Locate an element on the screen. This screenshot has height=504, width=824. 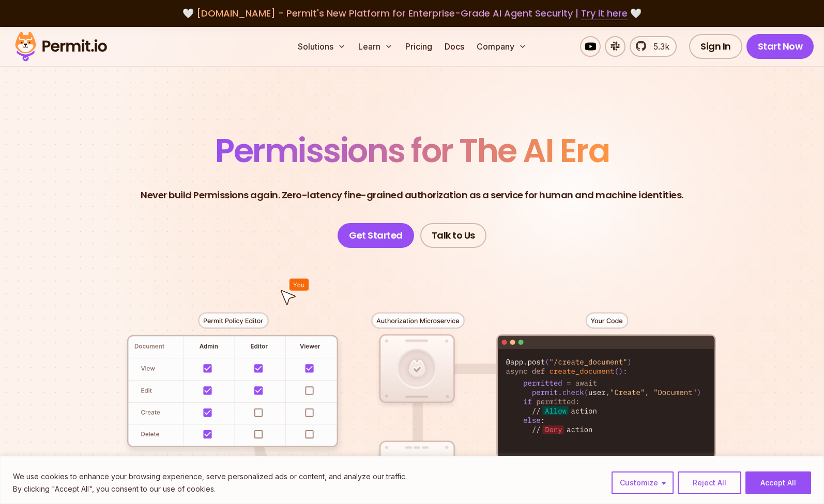
p: We use cookies to enhance your browsing experience, serve personalized ads or content, and analyz... is located at coordinates (210, 477).